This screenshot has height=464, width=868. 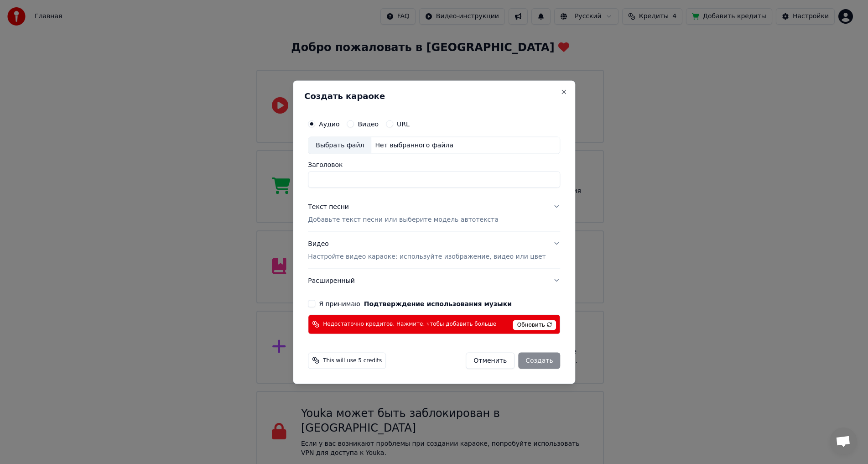 I want to click on button: Расширенный, so click(x=434, y=281).